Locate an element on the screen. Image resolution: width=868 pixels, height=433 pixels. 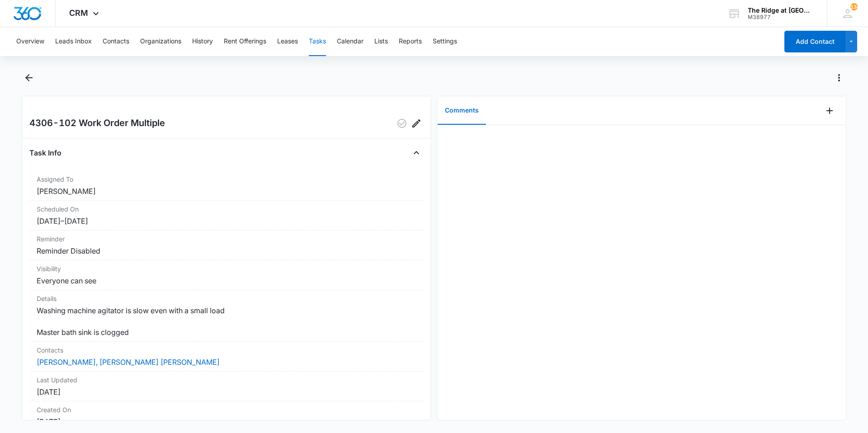
button: History is located at coordinates (203, 42).